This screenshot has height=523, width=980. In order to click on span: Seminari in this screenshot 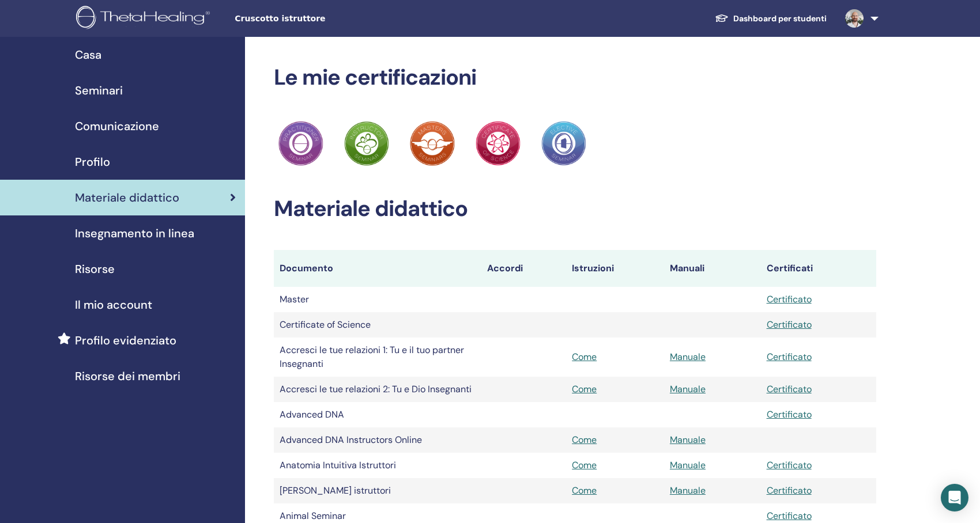, I will do `click(99, 91)`.